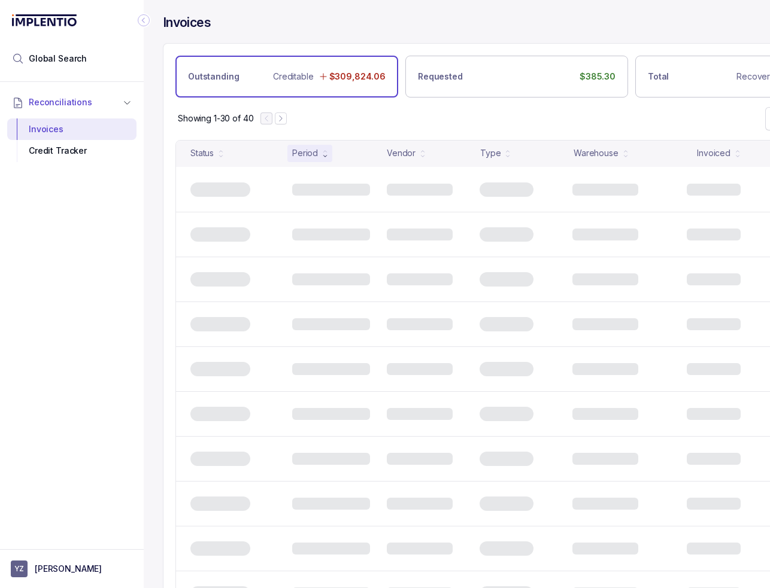 The image size is (770, 588). What do you see at coordinates (202, 153) in the screenshot?
I see `div: Status` at bounding box center [202, 153].